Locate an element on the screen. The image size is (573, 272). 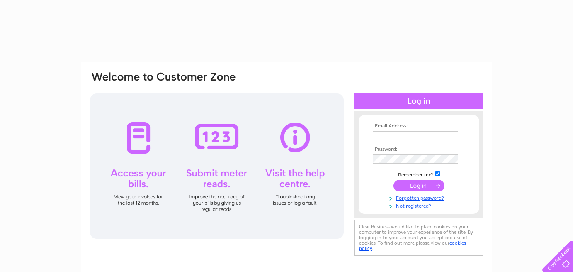
a: cookies policy is located at coordinates (413, 245).